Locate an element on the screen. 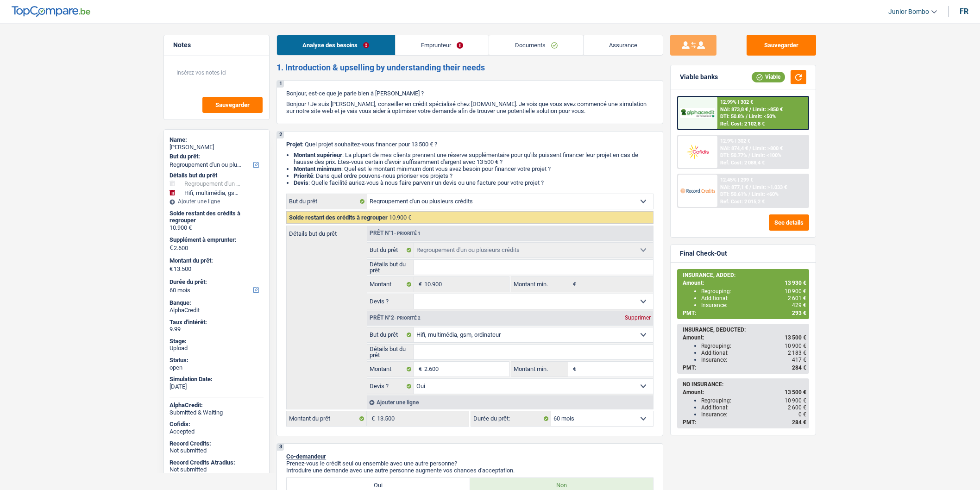  img: Record Credits is located at coordinates (697, 190).